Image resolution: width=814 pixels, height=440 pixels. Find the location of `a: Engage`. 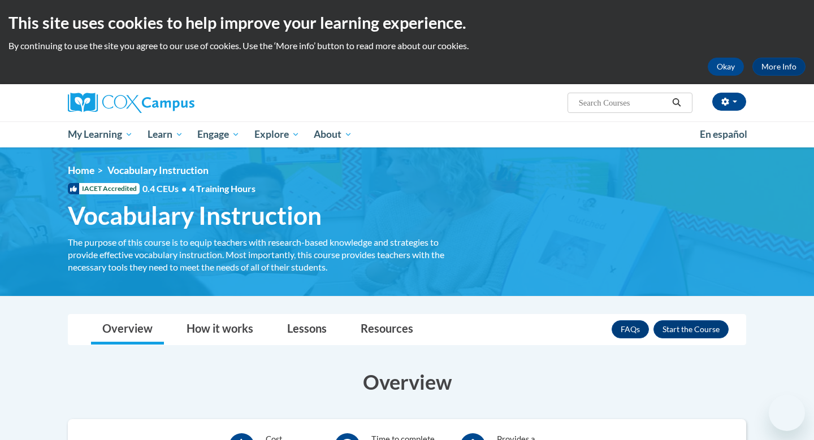

a: Engage is located at coordinates (218, 135).